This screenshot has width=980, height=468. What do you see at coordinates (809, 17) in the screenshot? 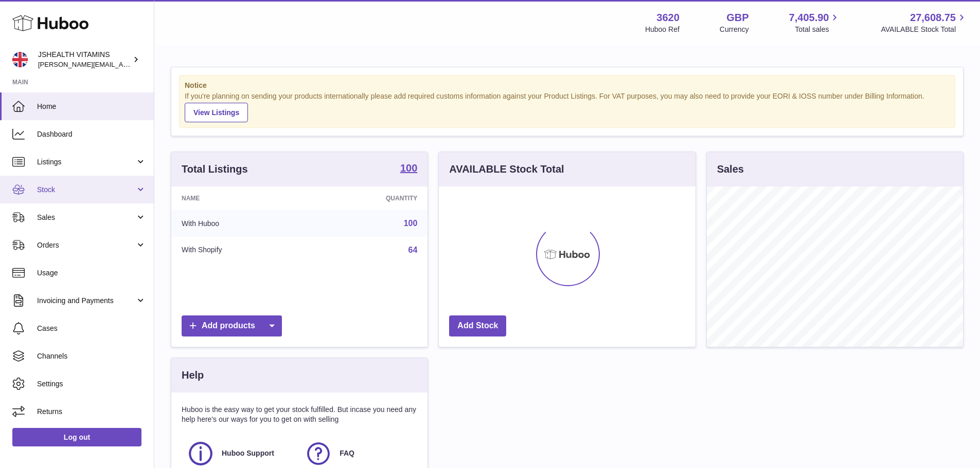
I see `span: 7,405.90` at bounding box center [809, 17].